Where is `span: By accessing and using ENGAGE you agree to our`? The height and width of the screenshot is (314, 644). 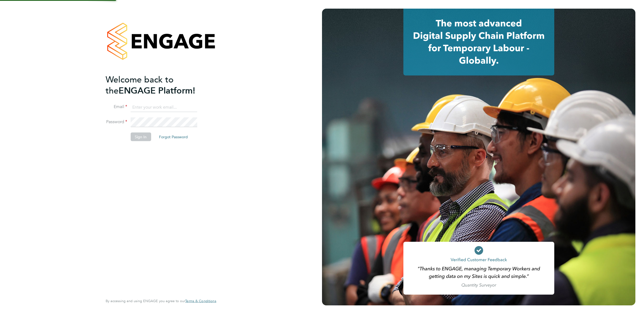
span: By accessing and using ENGAGE you agree to our is located at coordinates (161, 301).